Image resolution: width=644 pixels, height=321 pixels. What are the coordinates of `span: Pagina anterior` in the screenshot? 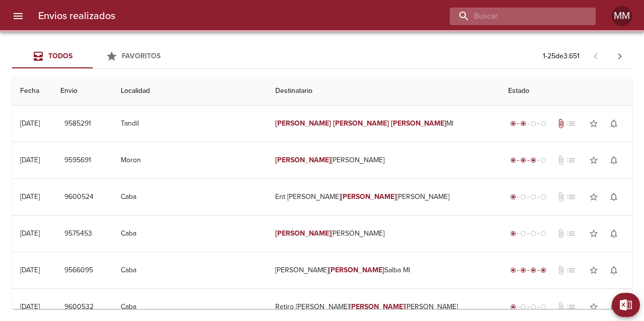 It's located at (596, 56).